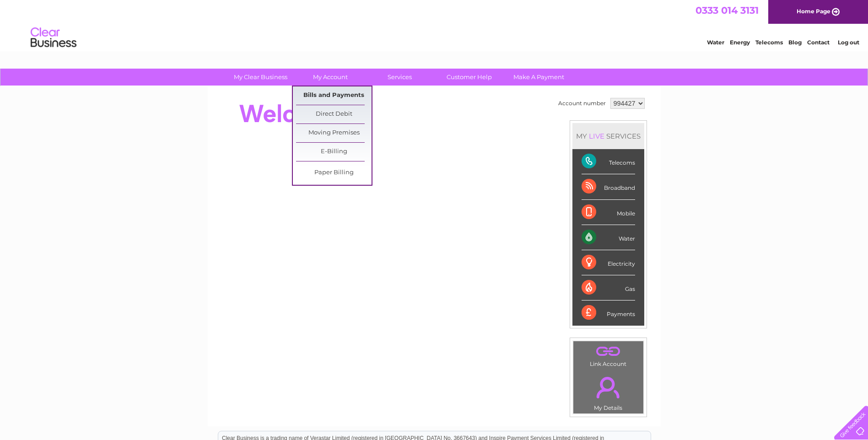 The image size is (868, 440). Describe the element at coordinates (261, 77) in the screenshot. I see `a: My Clear Business` at that location.